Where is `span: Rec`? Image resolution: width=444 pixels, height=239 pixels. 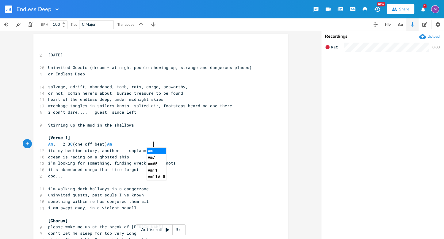 span: Rec is located at coordinates (335, 47).